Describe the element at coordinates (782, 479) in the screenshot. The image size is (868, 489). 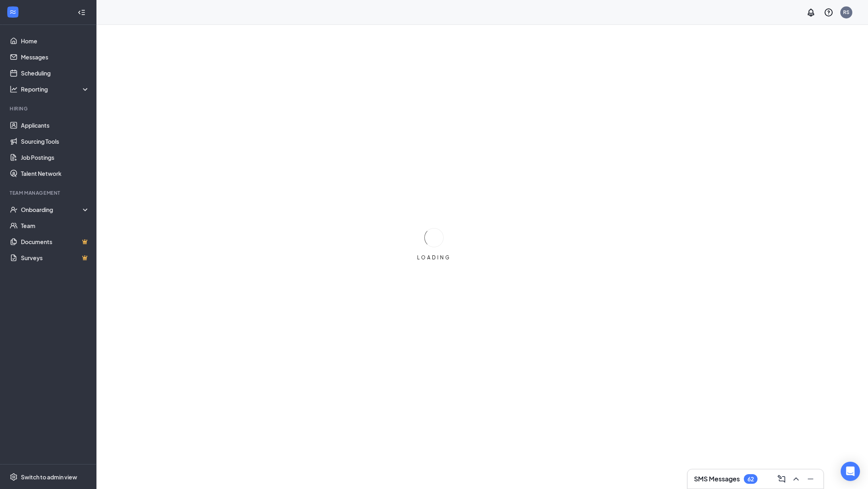
I see `button: ComposeMessage` at that location.